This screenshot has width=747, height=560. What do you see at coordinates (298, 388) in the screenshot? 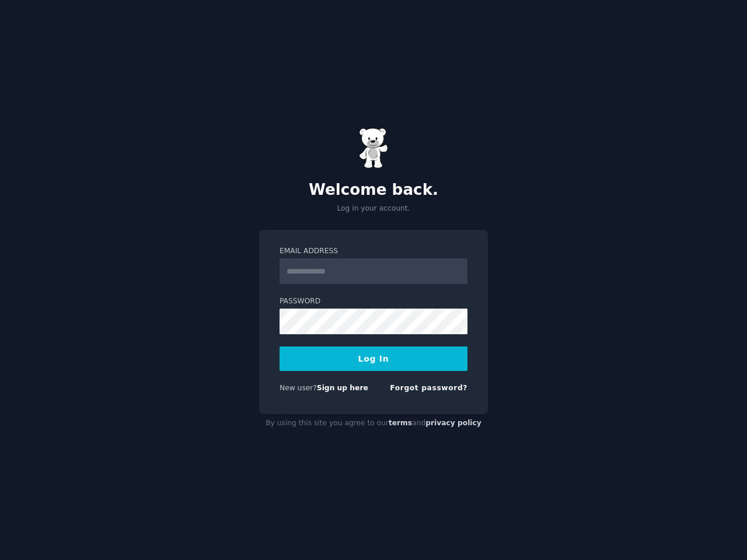
I see `span: New user?` at bounding box center [298, 388].